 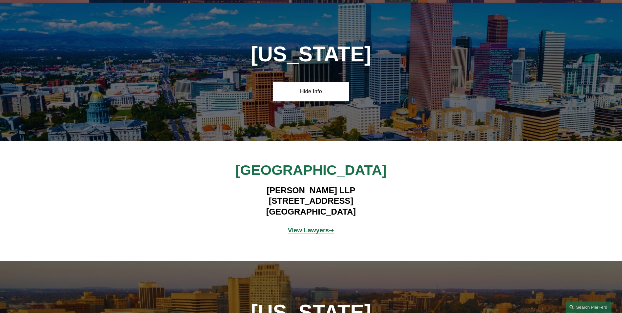 What do you see at coordinates (311, 92) in the screenshot?
I see `a: Hide Info` at bounding box center [311, 92].